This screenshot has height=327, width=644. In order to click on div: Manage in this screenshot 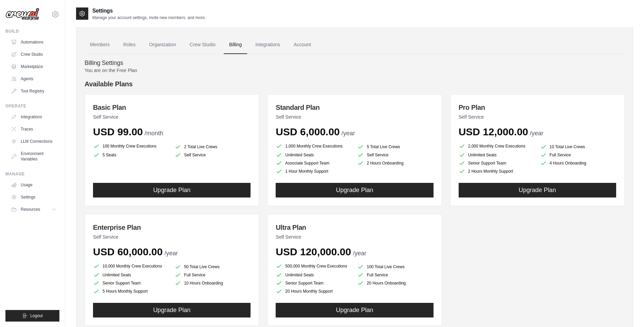, I will do `click(32, 174)`.